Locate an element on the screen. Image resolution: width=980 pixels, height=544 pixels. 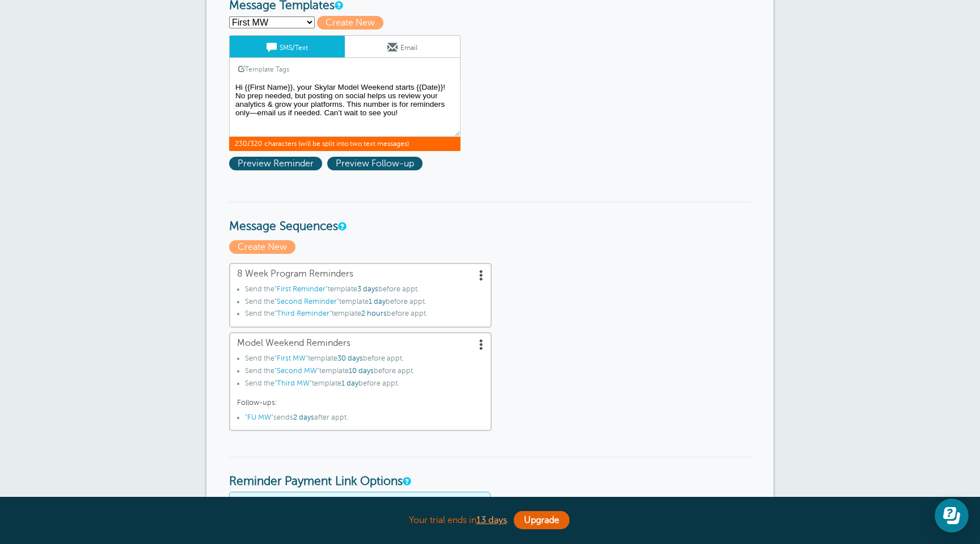
li: sends after appt. is located at coordinates (364, 419).